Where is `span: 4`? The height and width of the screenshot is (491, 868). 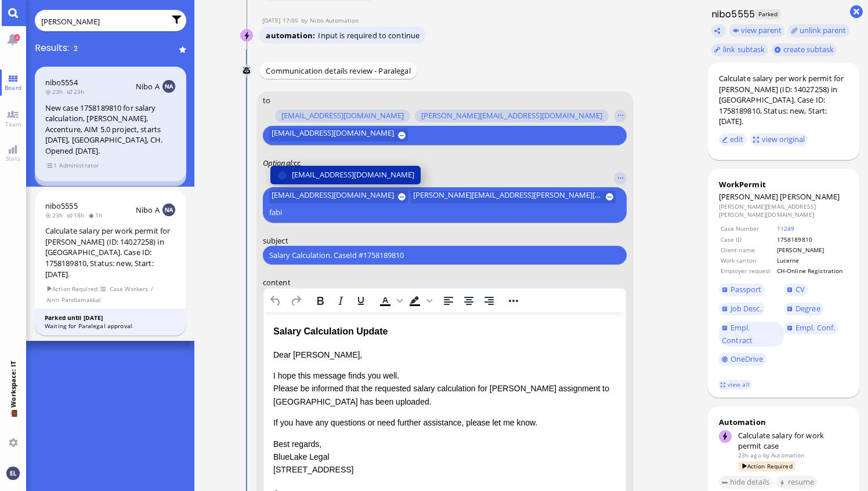
span: 4 is located at coordinates (17, 37).